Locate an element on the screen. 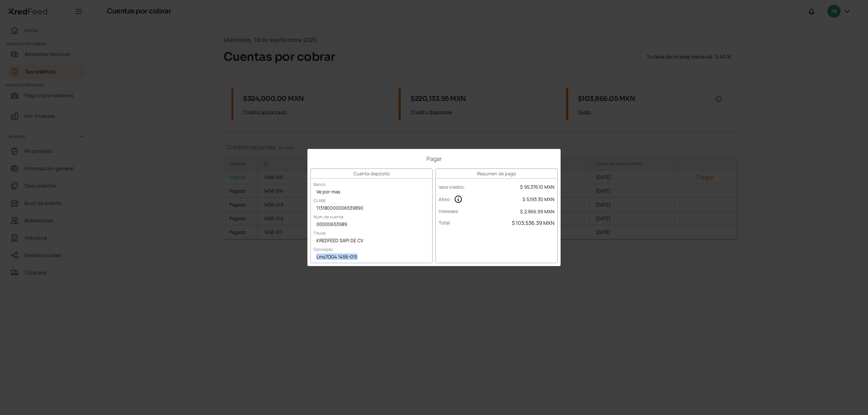 Image resolution: width=868 pixels, height=415 pixels. span: $ 5,193.30 MXN is located at coordinates (538, 199).